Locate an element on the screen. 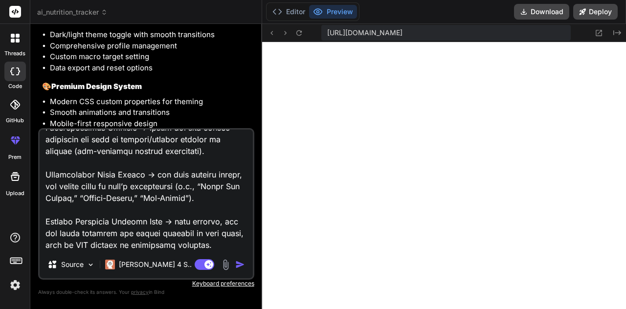 The width and height of the screenshot is (626, 309). strong: Premium Design System is located at coordinates (96, 86).